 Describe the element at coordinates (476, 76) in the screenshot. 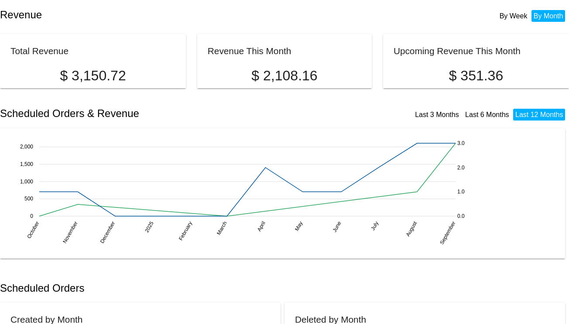

I see `p: $ 351.36` at that location.